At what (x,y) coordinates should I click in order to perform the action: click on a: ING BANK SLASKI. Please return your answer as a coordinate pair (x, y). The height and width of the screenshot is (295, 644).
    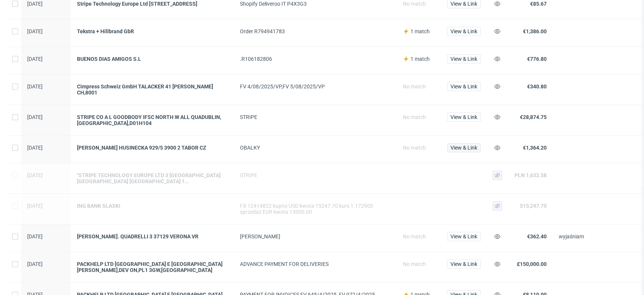
    Looking at the image, I should click on (153, 206).